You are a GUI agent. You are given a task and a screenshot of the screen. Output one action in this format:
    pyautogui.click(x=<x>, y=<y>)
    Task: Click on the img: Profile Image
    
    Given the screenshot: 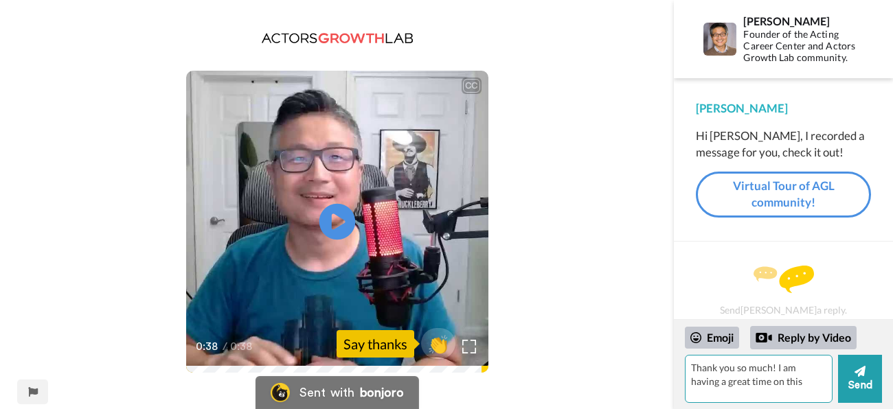 What is the action you would take?
    pyautogui.click(x=720, y=39)
    